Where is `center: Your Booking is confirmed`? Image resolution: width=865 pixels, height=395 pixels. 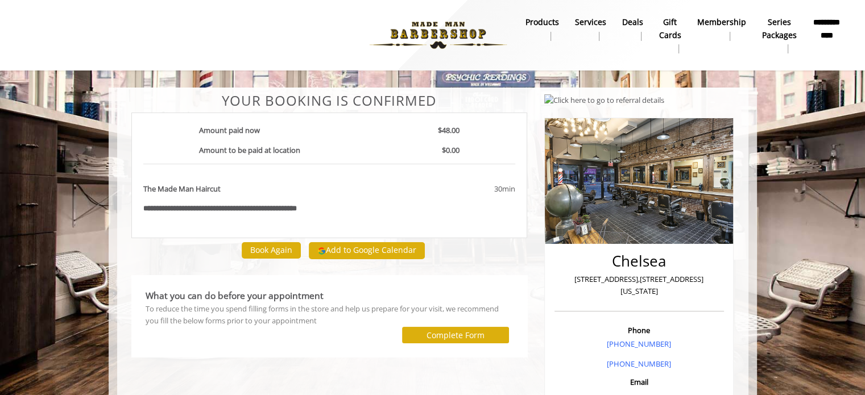
center: Your Booking is confirmed is located at coordinates (329, 101).